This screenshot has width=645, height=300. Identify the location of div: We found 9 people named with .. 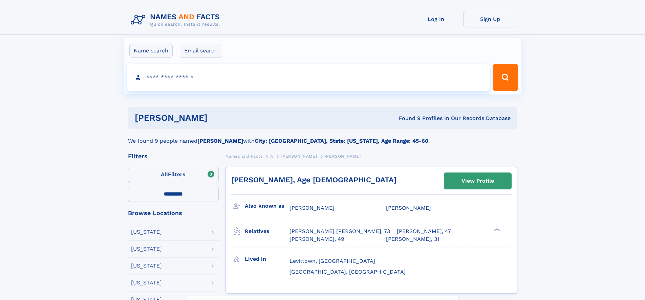
(323, 137).